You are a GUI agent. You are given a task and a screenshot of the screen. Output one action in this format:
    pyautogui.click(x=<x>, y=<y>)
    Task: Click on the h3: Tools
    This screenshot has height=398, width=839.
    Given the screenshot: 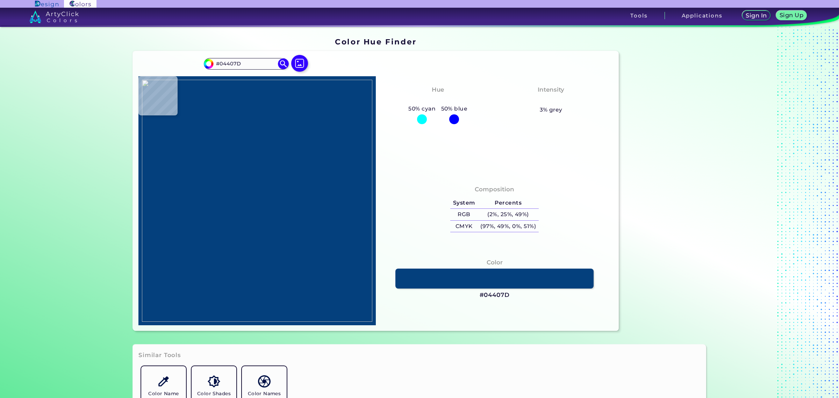 What is the action you would take?
    pyautogui.click(x=639, y=15)
    